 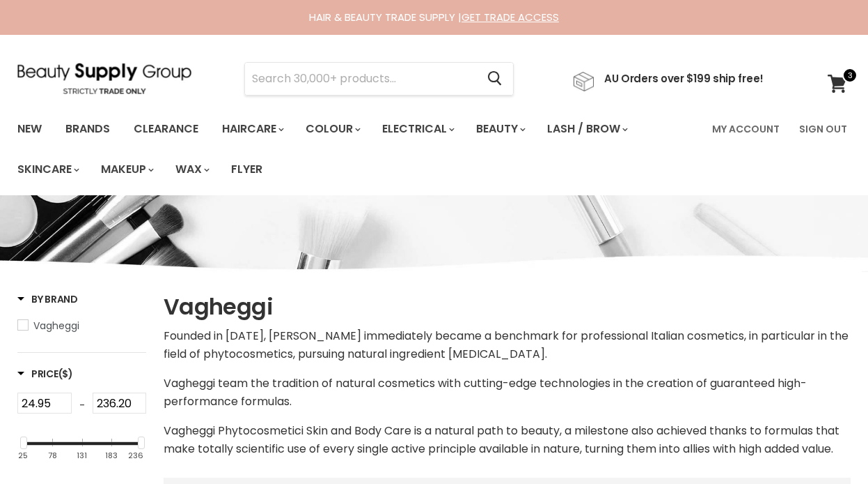 I want to click on a: Colour, so click(x=332, y=129).